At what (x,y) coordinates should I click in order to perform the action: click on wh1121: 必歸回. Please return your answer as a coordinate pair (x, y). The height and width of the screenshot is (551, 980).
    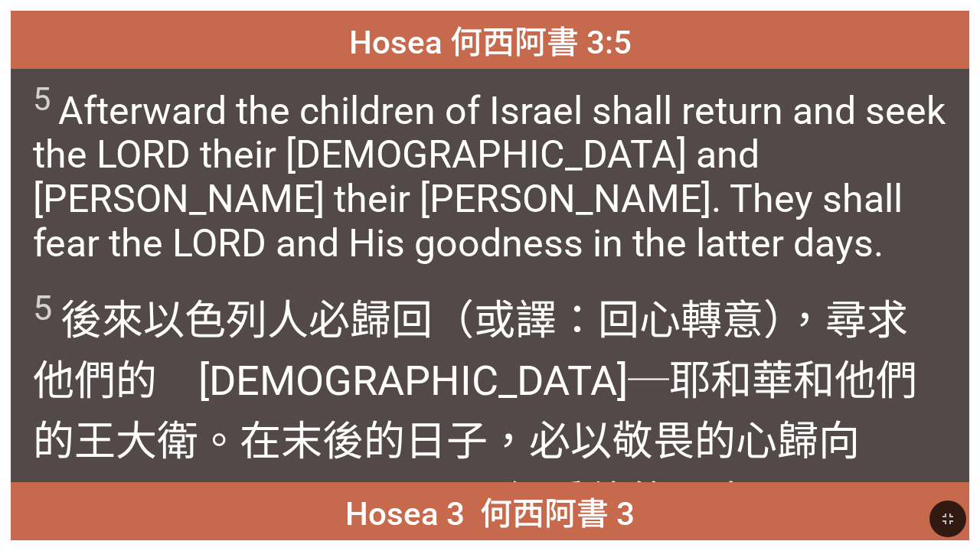
    Looking at the image, I should click on (474, 411).